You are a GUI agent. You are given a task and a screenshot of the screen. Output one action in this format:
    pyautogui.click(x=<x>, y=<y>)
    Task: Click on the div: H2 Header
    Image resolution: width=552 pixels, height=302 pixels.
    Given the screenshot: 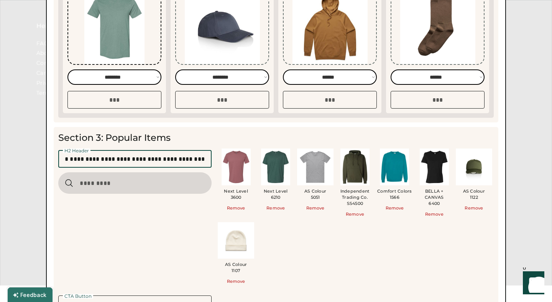 What is the action you would take?
    pyautogui.click(x=77, y=151)
    